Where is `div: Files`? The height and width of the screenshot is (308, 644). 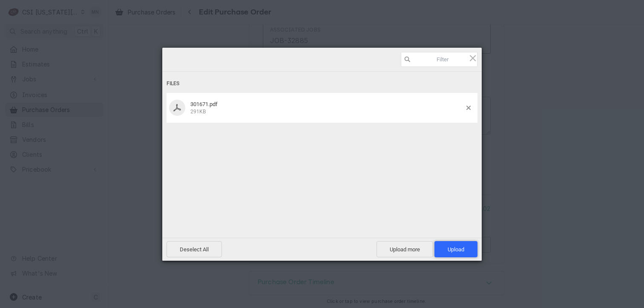
div: Files is located at coordinates (322, 84).